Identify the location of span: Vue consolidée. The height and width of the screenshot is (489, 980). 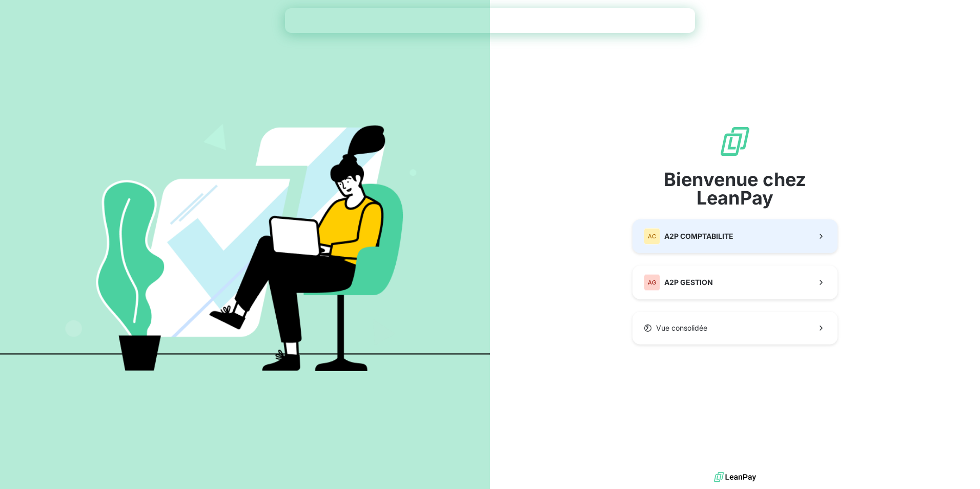
(682, 328).